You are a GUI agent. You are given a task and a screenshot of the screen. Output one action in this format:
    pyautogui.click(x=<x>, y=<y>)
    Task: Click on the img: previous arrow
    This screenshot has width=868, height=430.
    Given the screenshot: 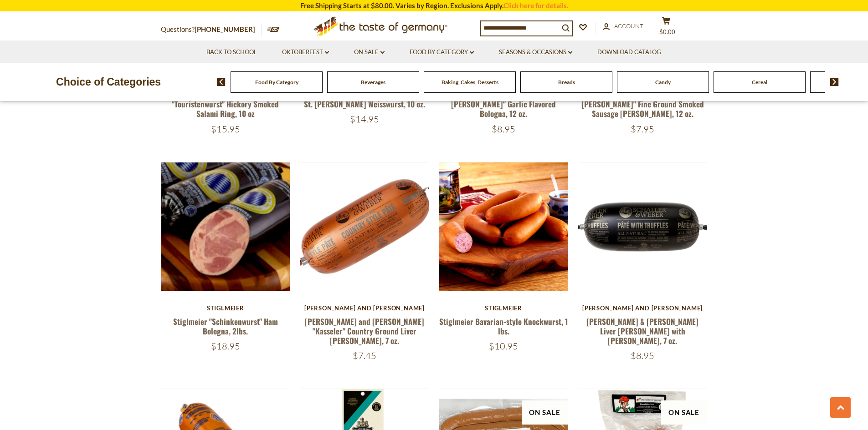 What is the action you would take?
    pyautogui.click(x=221, y=82)
    